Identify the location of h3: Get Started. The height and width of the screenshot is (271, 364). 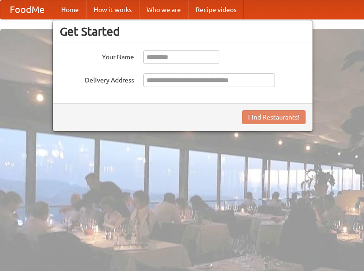
(183, 32).